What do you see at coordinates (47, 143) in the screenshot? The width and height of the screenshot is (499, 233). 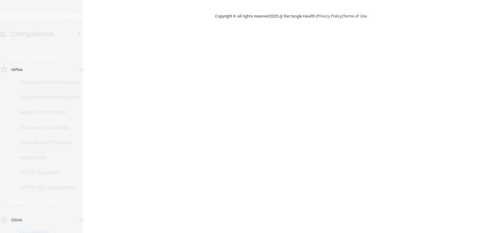 I see `p: Emergency Planning` at bounding box center [47, 143].